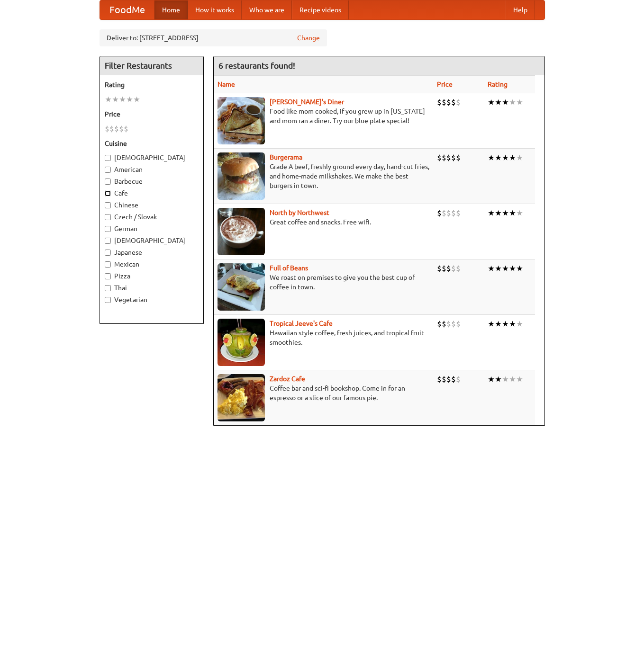  What do you see at coordinates (152, 114) in the screenshot?
I see `h5: Price` at bounding box center [152, 114].